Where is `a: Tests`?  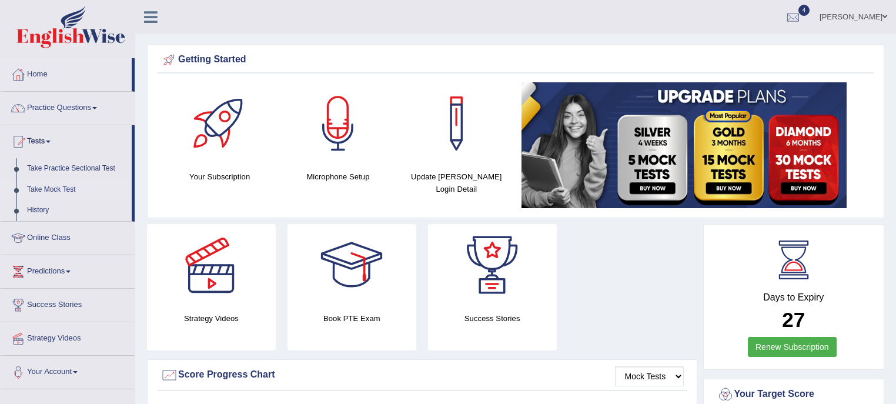 a: Tests is located at coordinates (66, 140).